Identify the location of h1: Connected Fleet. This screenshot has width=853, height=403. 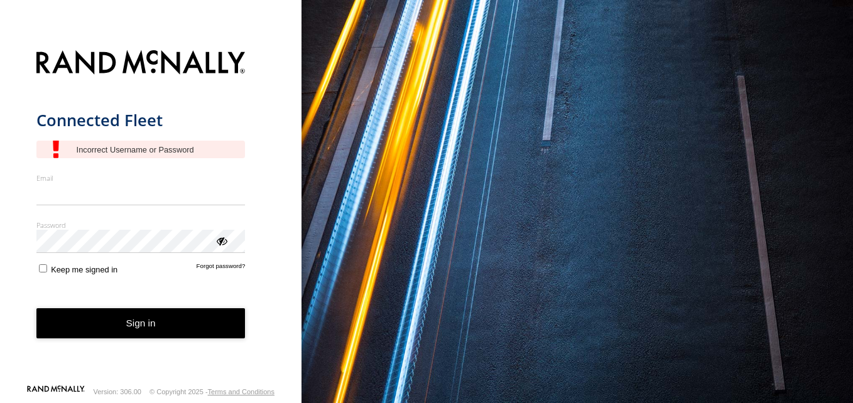
(141, 120).